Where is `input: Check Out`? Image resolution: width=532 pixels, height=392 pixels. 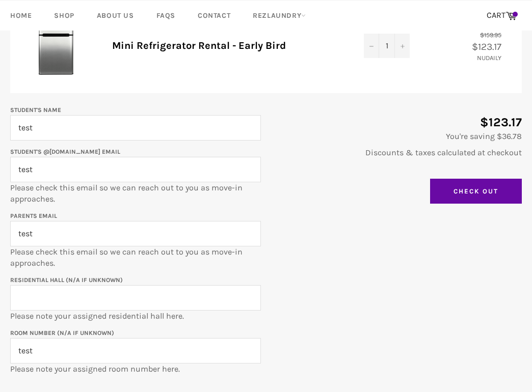 input: Check Out is located at coordinates (475, 191).